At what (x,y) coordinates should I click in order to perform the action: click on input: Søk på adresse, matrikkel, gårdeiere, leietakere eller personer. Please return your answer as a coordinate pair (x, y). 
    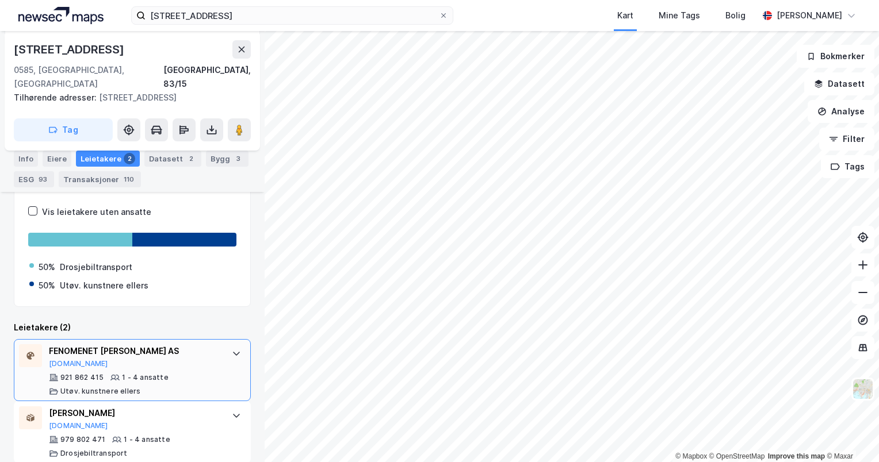
    Looking at the image, I should click on (292, 16).